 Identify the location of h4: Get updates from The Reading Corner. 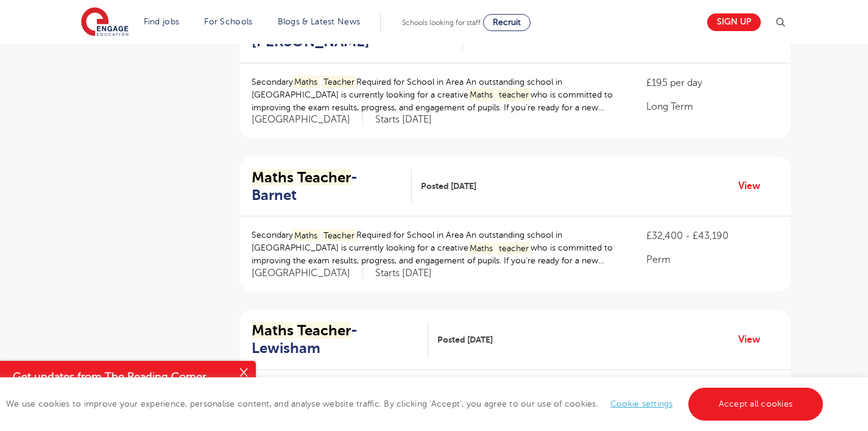
(121, 376).